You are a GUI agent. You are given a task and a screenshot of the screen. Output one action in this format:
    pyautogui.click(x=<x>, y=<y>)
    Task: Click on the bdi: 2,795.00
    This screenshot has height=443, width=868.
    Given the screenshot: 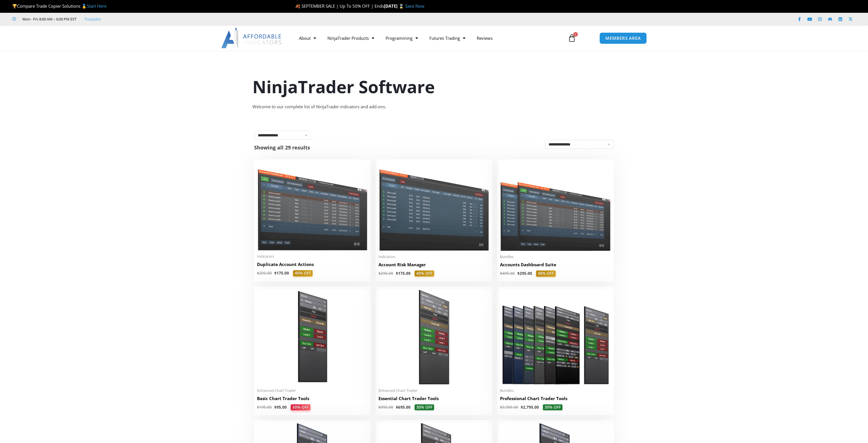 What is the action you would take?
    pyautogui.click(x=530, y=407)
    